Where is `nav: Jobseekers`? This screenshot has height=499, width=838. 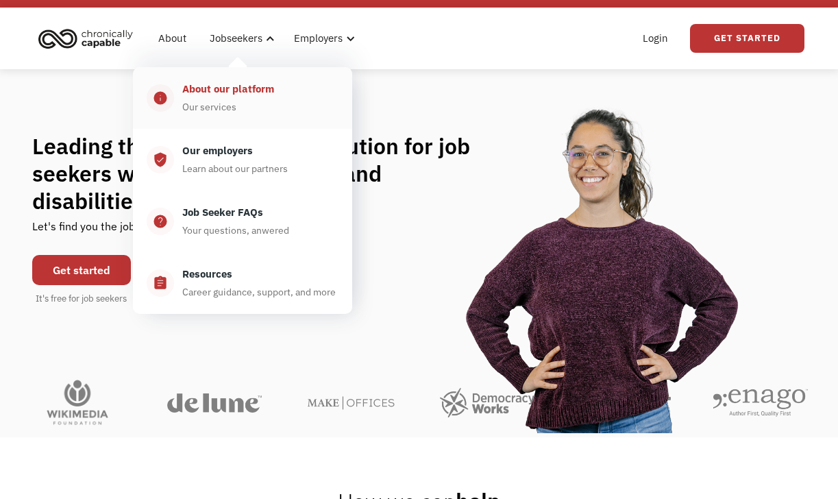 nav: Jobseekers is located at coordinates (243, 187).